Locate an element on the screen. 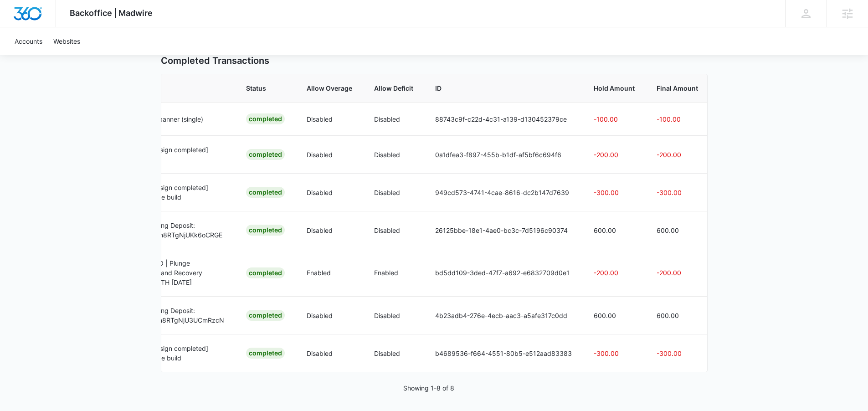 This screenshot has width=868, height=411. p: Showing 1-8 of 8 is located at coordinates (429, 388).